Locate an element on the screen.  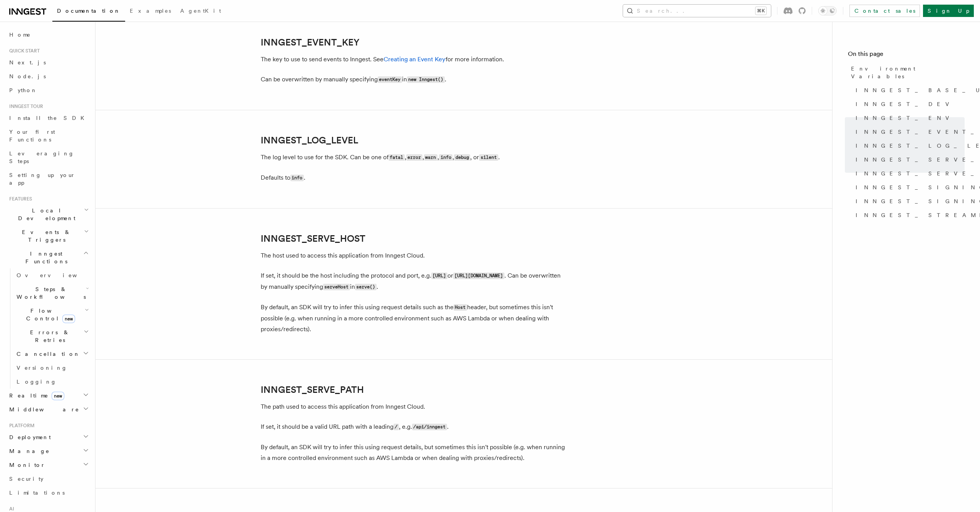
button: Middleware is located at coordinates (48, 409).